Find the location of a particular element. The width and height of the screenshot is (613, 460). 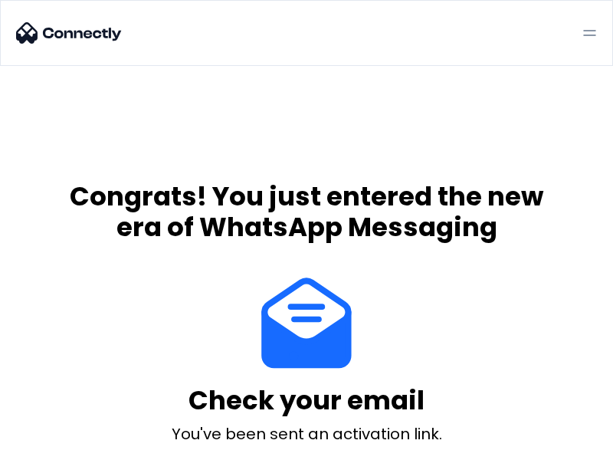

div: You've been sent an activation link. is located at coordinates (307, 434).